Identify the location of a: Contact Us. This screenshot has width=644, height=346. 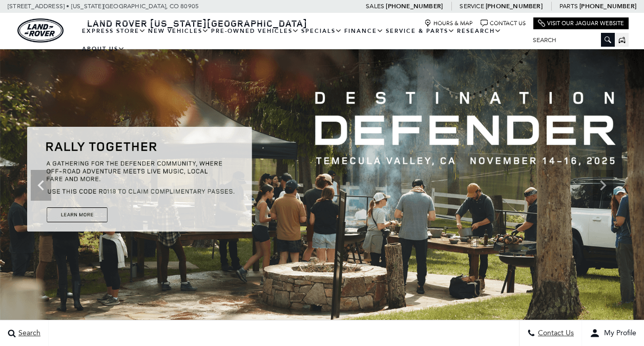
(503, 23).